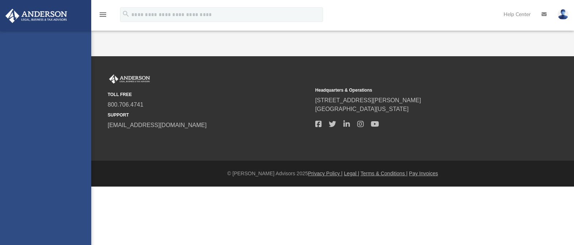  What do you see at coordinates (103, 16) in the screenshot?
I see `a: menu` at bounding box center [103, 16].